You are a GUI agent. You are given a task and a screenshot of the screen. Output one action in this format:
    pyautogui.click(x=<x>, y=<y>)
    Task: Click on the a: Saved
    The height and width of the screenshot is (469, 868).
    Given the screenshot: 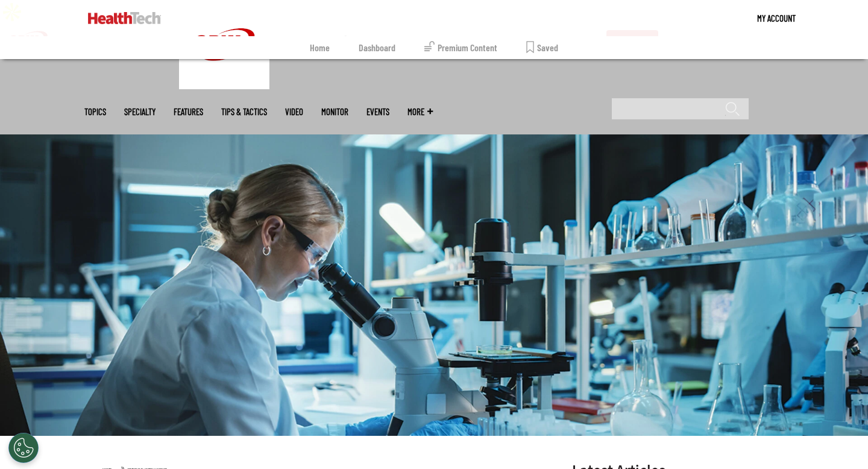 What is the action you would take?
    pyautogui.click(x=542, y=48)
    